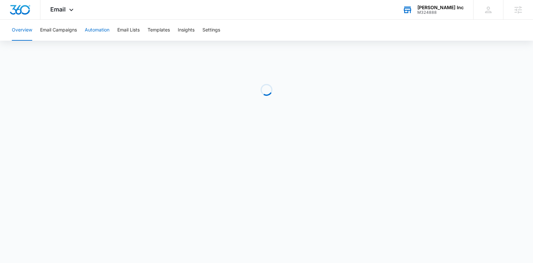 The width and height of the screenshot is (533, 263). What do you see at coordinates (58, 30) in the screenshot?
I see `button: Email Campaigns` at bounding box center [58, 30].